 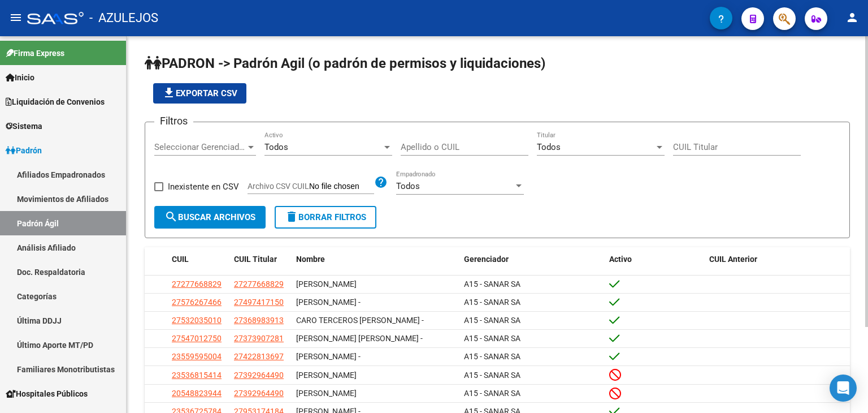 I want to click on button: Exportar CSV, so click(x=199, y=93).